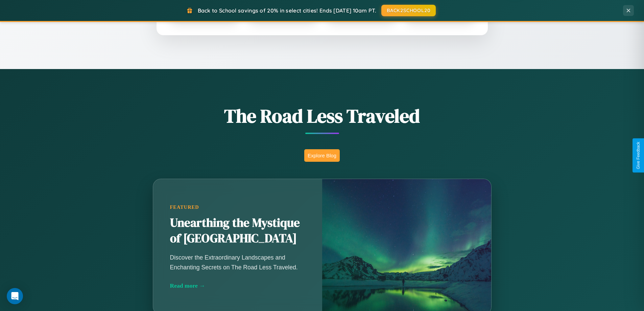  I want to click on p: Discover the Extraordinary Landscapes and Enchanting Secrets on The Road Less Traveled., so click(238, 262).